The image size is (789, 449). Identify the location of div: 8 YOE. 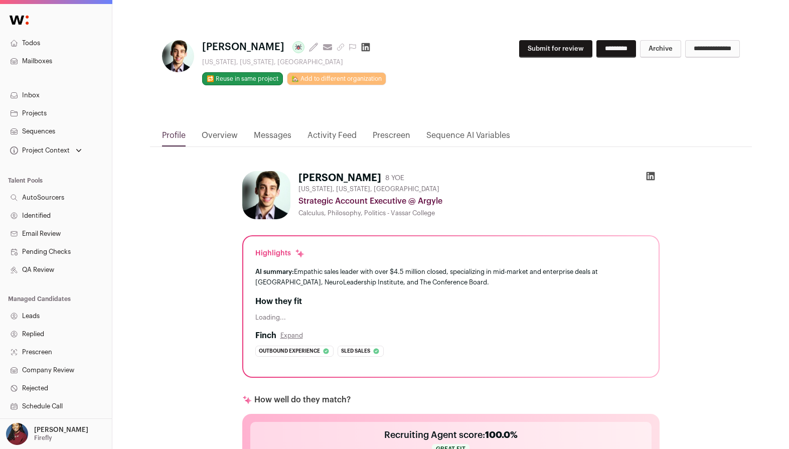
(395, 178).